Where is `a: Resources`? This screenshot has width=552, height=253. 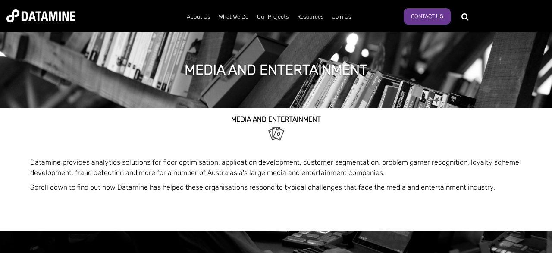 a: Resources is located at coordinates (310, 17).